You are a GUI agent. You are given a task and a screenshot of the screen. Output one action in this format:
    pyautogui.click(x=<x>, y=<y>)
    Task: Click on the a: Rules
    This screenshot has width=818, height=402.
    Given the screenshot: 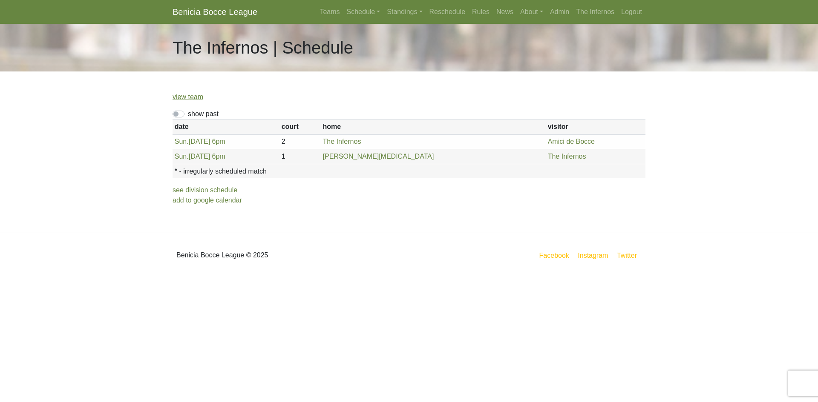 What is the action you would take?
    pyautogui.click(x=480, y=12)
    